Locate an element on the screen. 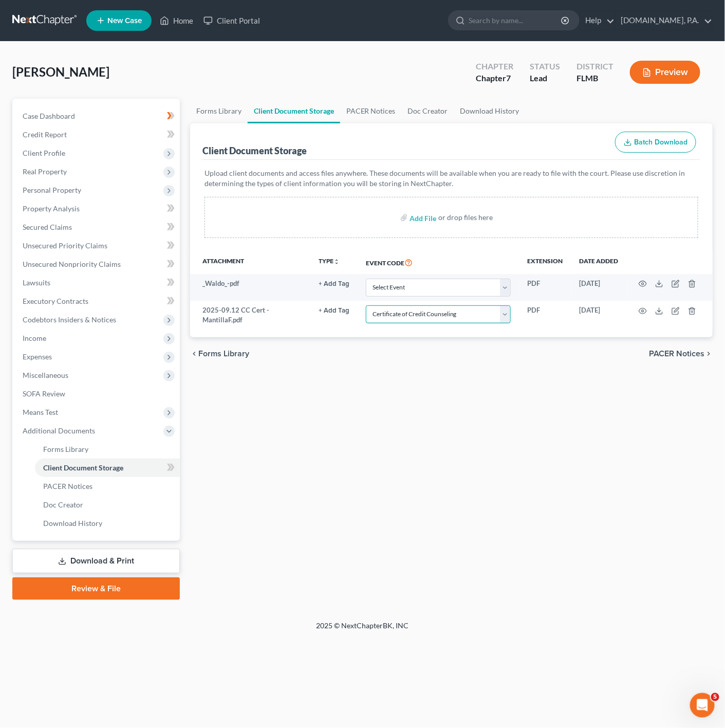  a: Lawsuits is located at coordinates (97, 282).